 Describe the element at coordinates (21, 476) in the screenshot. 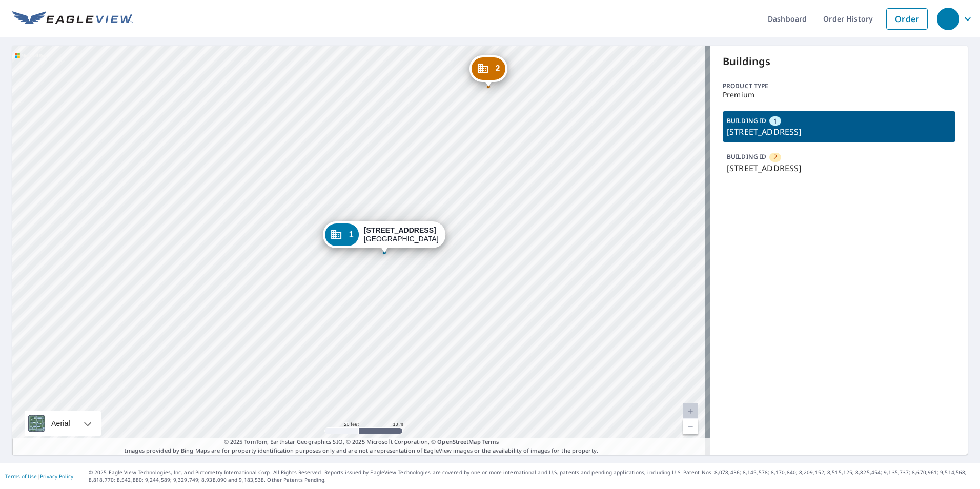

I see `a: Terms of Use` at that location.